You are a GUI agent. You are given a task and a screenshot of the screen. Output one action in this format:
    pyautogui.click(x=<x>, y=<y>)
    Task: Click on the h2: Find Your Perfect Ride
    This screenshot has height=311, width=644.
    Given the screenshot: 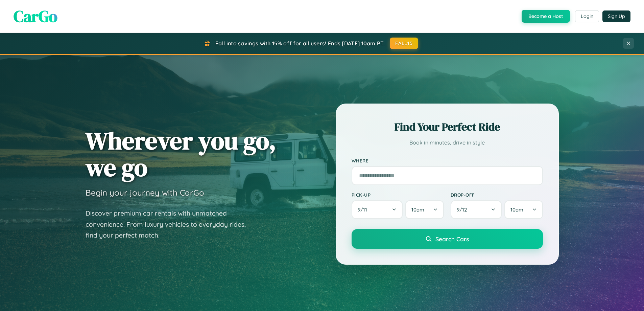 What is the action you would take?
    pyautogui.click(x=447, y=127)
    